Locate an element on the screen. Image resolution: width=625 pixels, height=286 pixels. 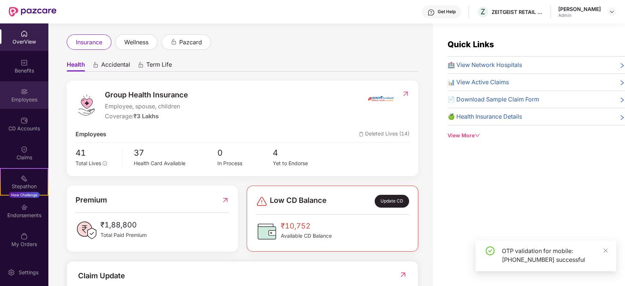
span: 🍏 Health Insurance Details is located at coordinates (485, 117).